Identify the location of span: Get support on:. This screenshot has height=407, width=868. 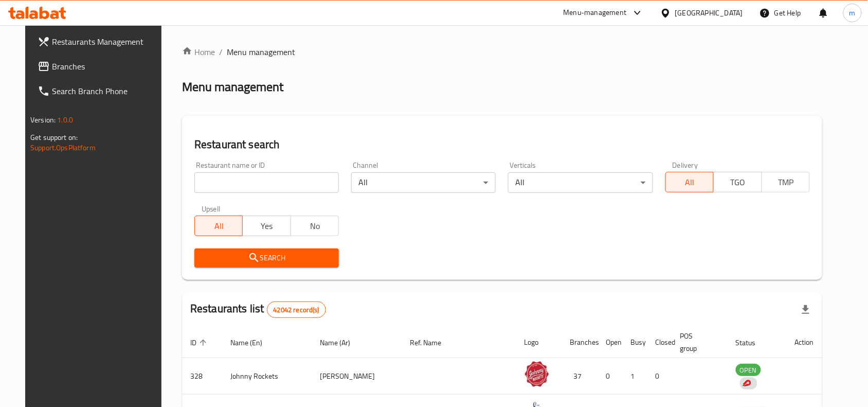
(54, 137).